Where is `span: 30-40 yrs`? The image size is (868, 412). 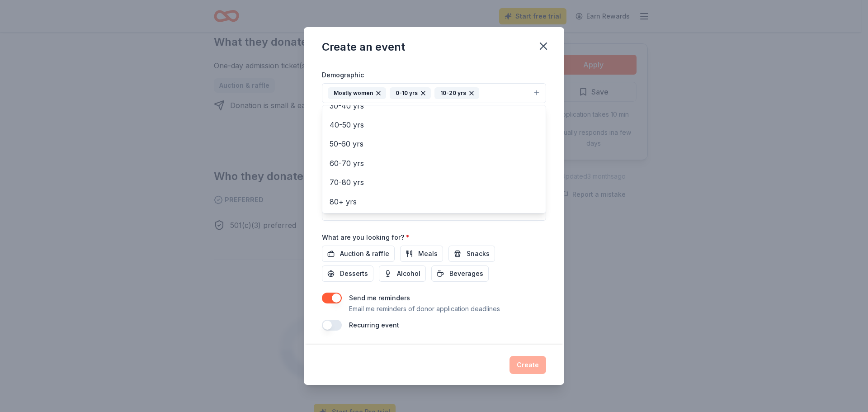 span: 30-40 yrs is located at coordinates (434, 106).